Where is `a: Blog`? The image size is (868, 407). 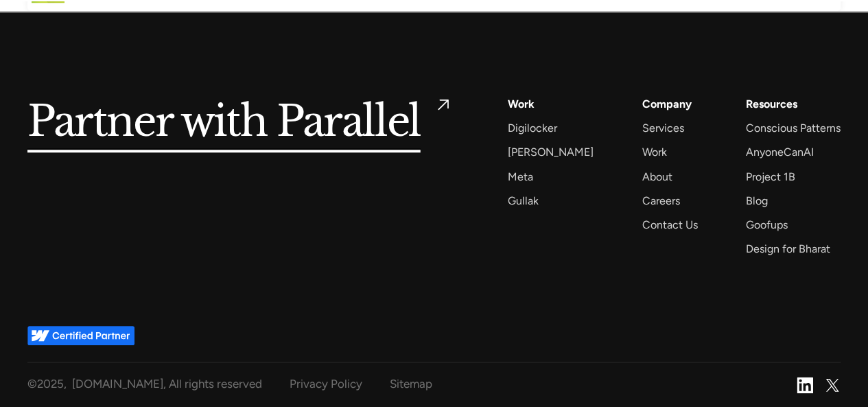
a: Blog is located at coordinates (757, 201).